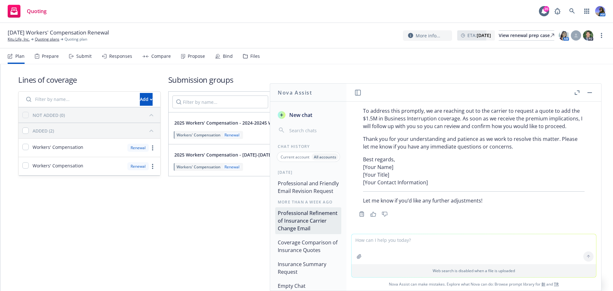  What do you see at coordinates (161, 56) in the screenshot?
I see `div: Compare` at bounding box center [161, 56].